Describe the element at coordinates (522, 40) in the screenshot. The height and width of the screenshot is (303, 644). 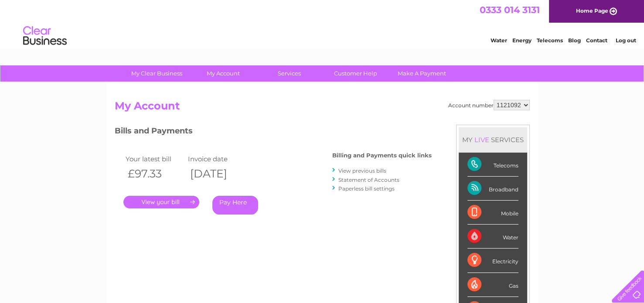
I see `a: Energy` at that location.